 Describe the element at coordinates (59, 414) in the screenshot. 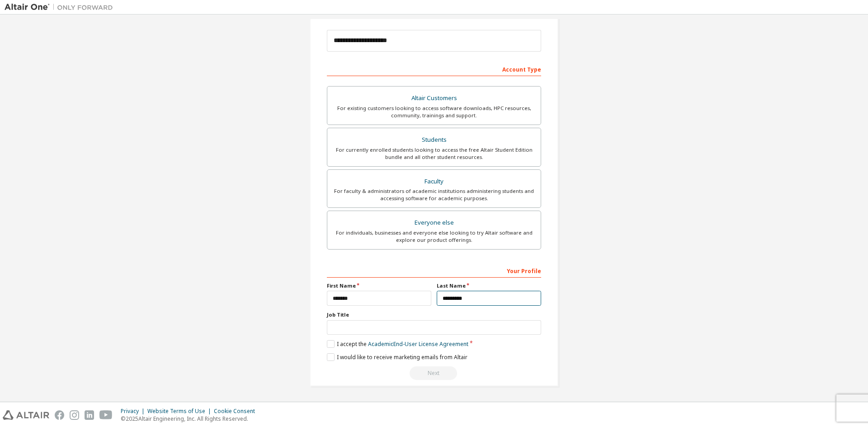

I see `img: facebook.svg` at that location.